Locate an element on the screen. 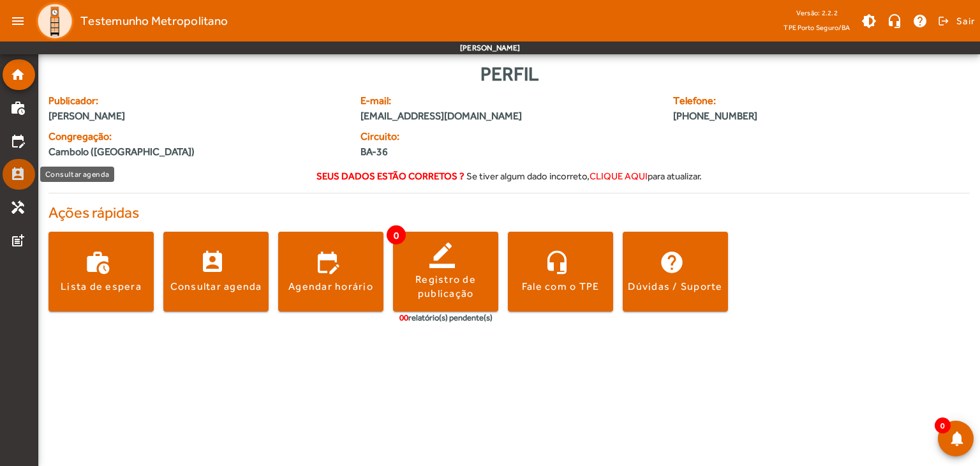 Image resolution: width=980 pixels, height=466 pixels. mat-icon: perm_contact_calendar is located at coordinates (18, 175).